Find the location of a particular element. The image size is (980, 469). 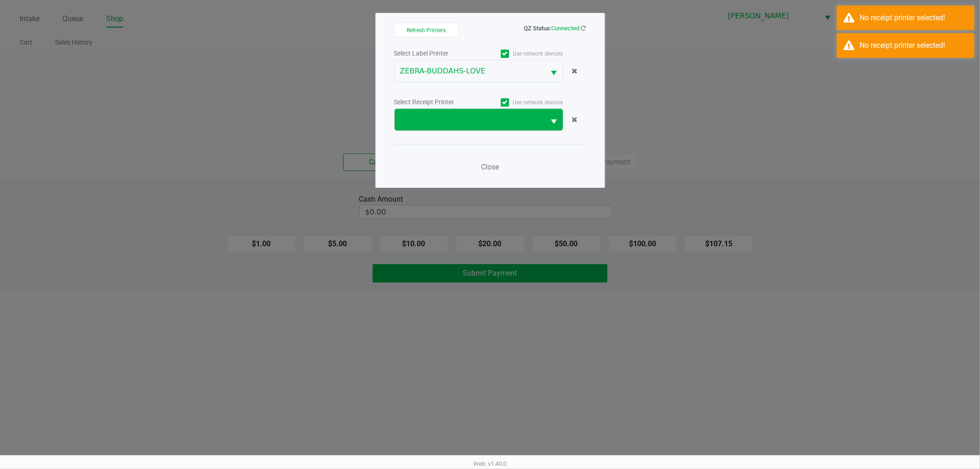

button: Refresh Printers is located at coordinates (426, 30).